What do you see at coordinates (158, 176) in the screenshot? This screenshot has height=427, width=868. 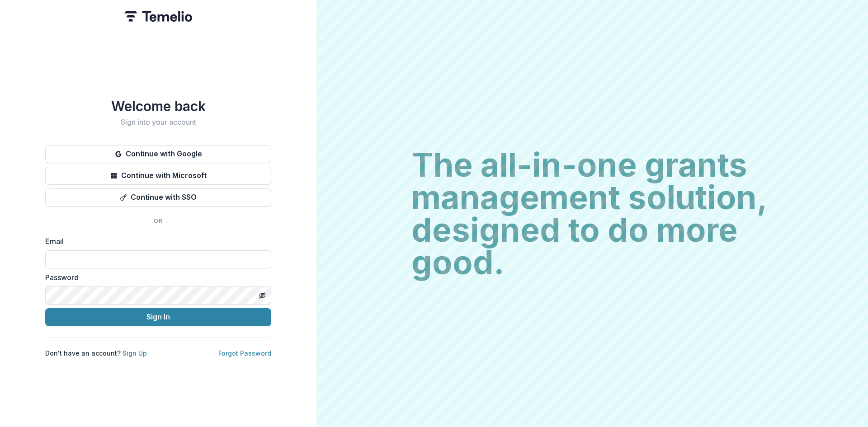 I see `button: Continue with Microsoft` at bounding box center [158, 176].